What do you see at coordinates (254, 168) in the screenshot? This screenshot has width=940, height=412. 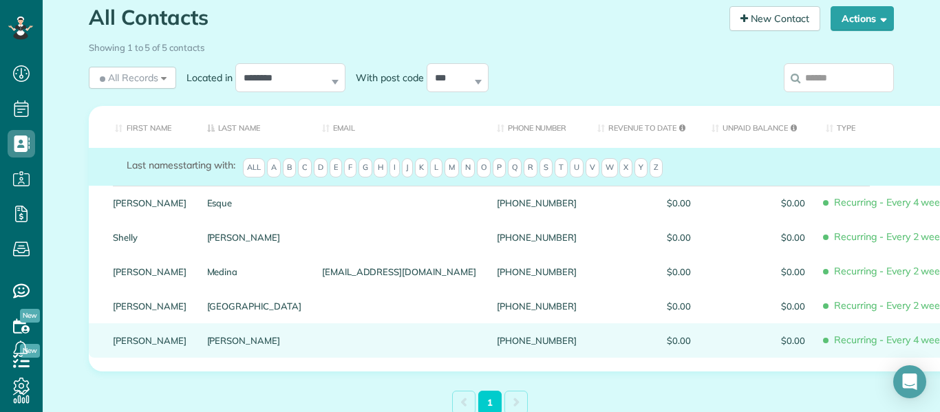 I see `span: All` at bounding box center [254, 168].